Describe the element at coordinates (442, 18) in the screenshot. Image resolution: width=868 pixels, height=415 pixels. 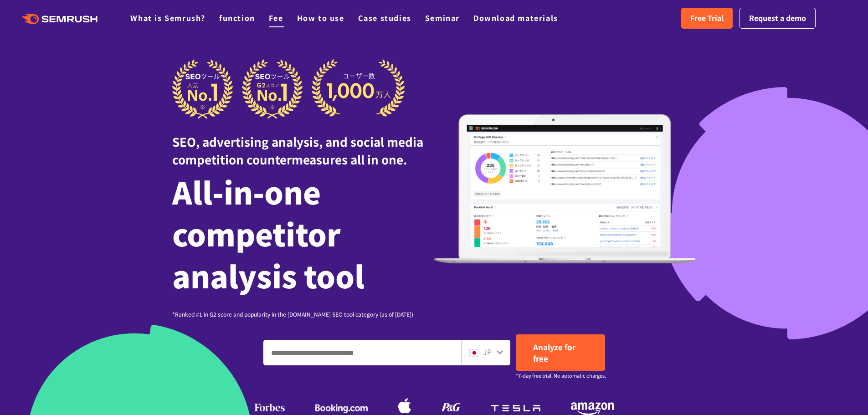
I see `a: Seminar` at that location.